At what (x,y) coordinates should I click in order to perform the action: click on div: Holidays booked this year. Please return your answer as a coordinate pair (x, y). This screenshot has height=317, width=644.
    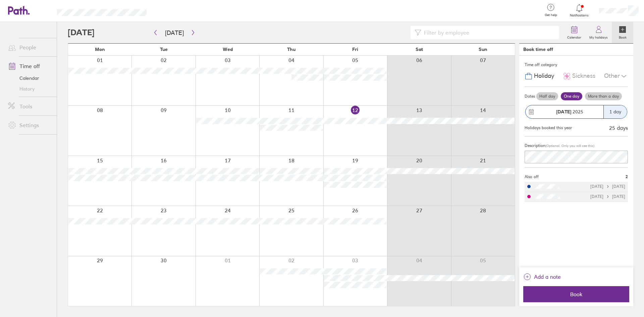
    Looking at the image, I should click on (548, 128).